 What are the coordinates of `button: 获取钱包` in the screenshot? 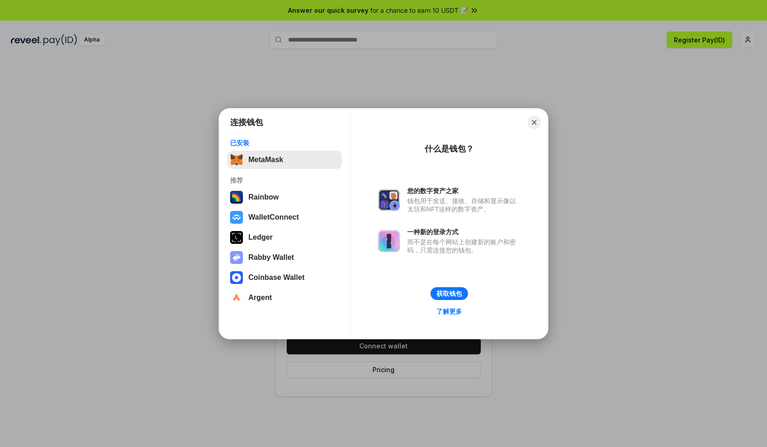 It's located at (449, 293).